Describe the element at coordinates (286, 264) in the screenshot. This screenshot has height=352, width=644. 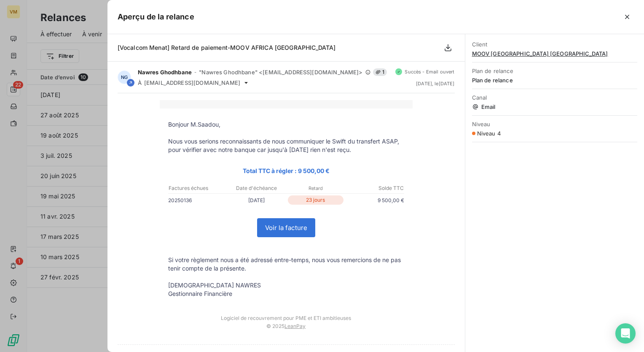
I see `p: Si votre règlement nous a été adressé entre-temps, nous vous remercions de ne pas tenir compte de...` at that location.